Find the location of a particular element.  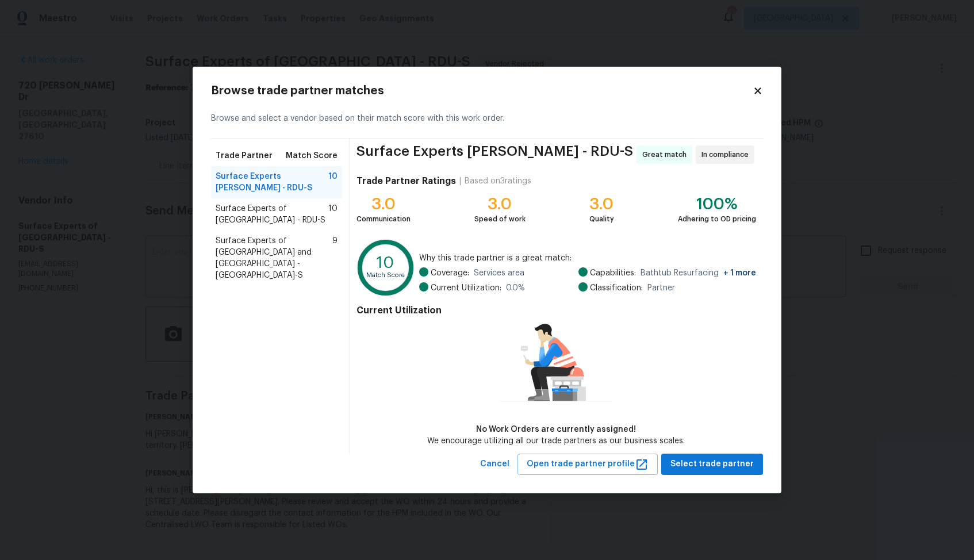

text: Match Score is located at coordinates (385, 275).